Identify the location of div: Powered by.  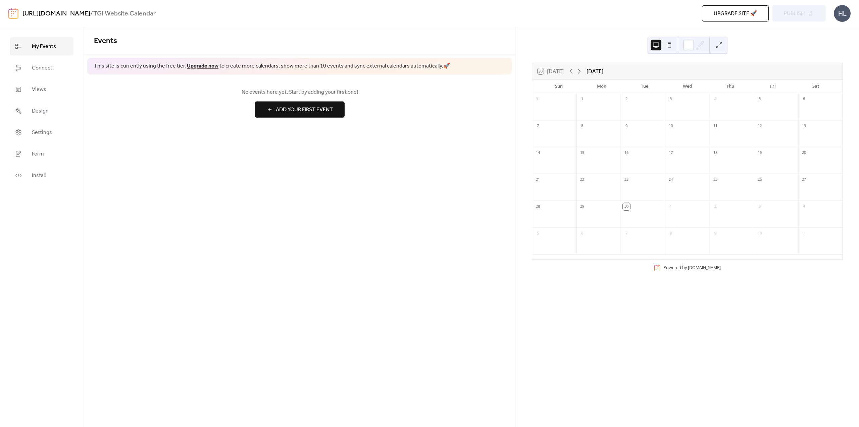
(692, 267).